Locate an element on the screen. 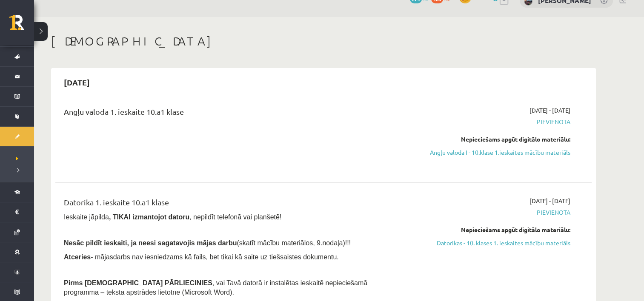 Image resolution: width=644 pixels, height=301 pixels. span: , vai Tavā datorā ir instalētas ieskaitē nepieciešamā programma – teksta apstrādes lietotne (Micr... is located at coordinates (215, 288).